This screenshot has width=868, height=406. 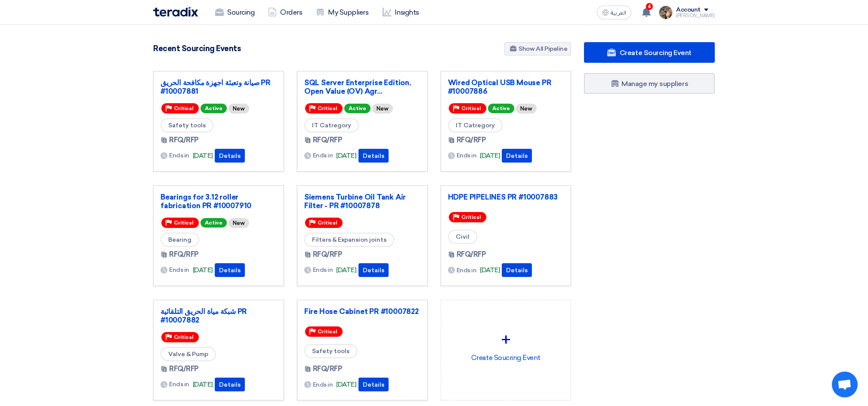 I want to click on div: Open chat, so click(x=845, y=385).